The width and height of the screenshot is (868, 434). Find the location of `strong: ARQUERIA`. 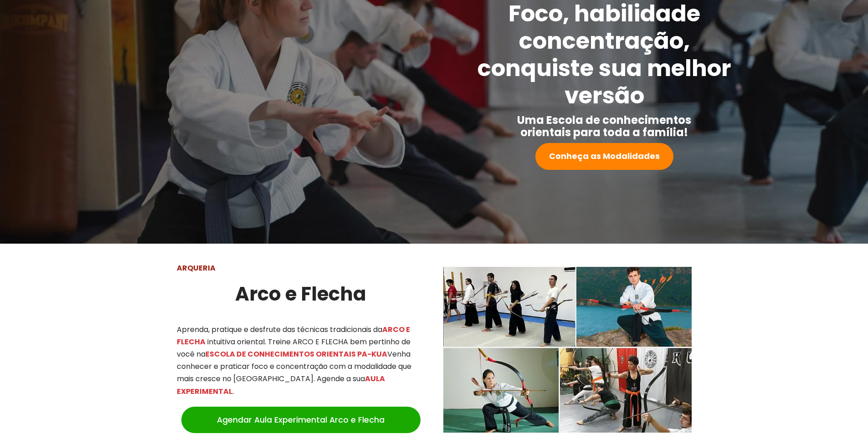

strong: ARQUERIA is located at coordinates (196, 267).